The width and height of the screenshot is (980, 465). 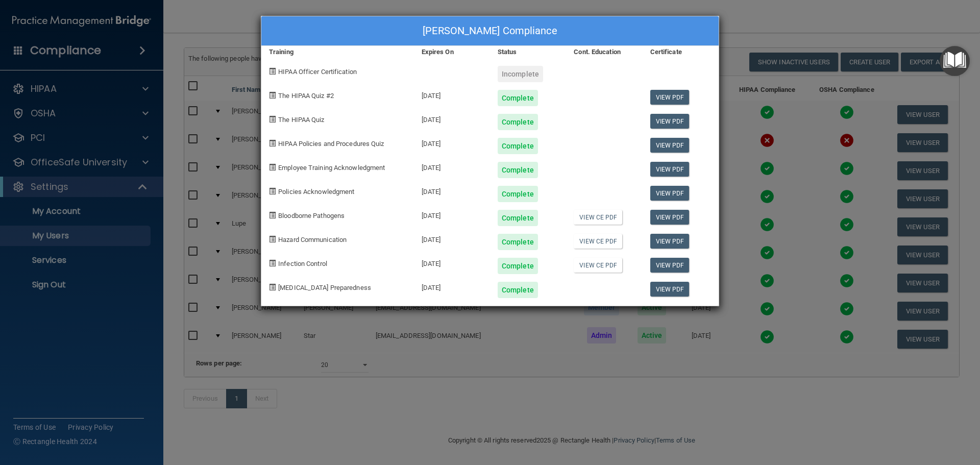 I want to click on span: Bloodborne Pathogens, so click(x=312, y=215).